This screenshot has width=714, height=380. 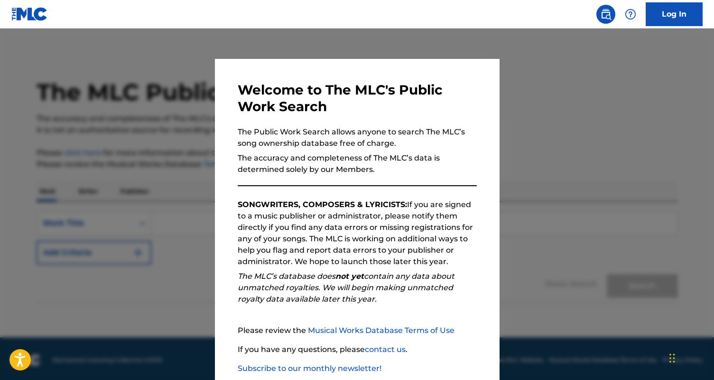 What do you see at coordinates (357, 330) in the screenshot?
I see `p: Please review the` at bounding box center [357, 330].